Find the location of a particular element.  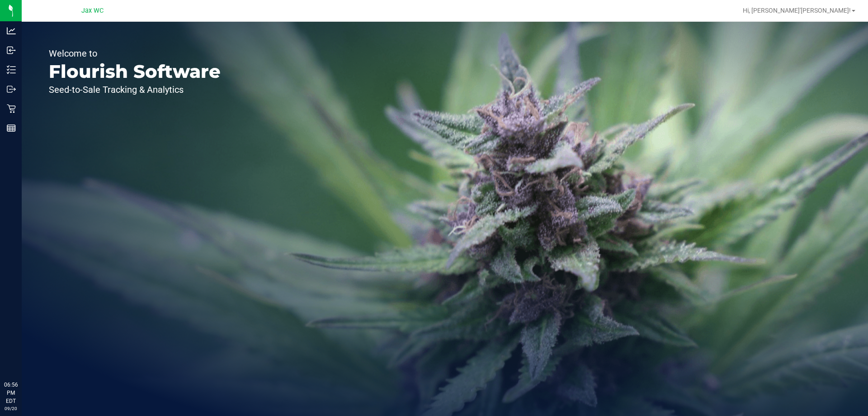

p: 06:56 PM EDT is located at coordinates (11, 393).